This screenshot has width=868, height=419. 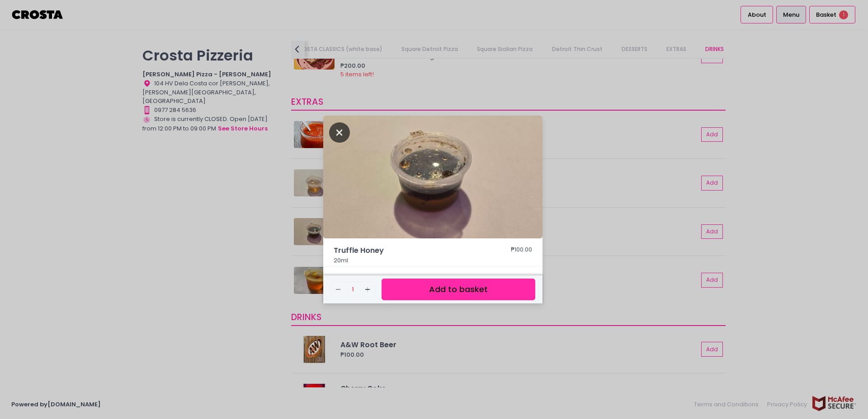 What do you see at coordinates (433, 261) in the screenshot?
I see `p: 20ml` at bounding box center [433, 261].